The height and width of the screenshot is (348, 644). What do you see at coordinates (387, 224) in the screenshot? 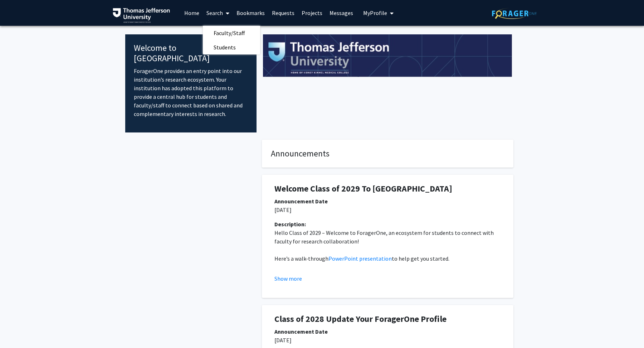
I see `div: Description:` at bounding box center [387, 224].